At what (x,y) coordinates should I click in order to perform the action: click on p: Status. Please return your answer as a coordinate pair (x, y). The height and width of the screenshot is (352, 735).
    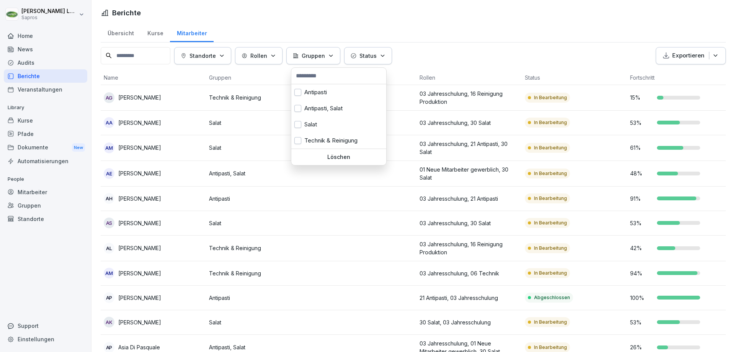
    Looking at the image, I should click on (368, 56).